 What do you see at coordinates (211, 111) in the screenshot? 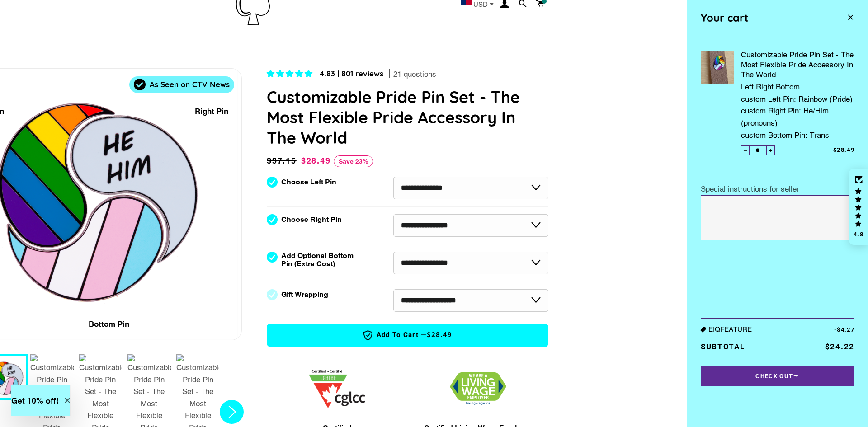
I see `div: Right Pin` at bounding box center [211, 111].